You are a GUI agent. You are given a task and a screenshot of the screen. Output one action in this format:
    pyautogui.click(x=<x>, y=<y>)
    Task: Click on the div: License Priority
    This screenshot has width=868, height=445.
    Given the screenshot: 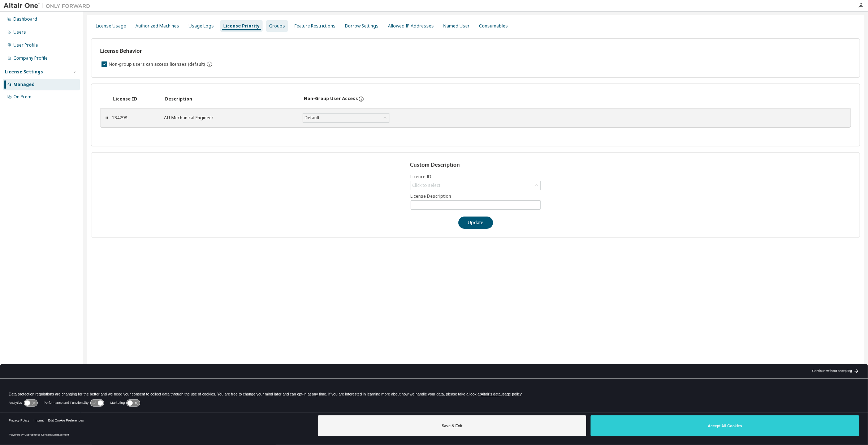 What is the action you would take?
    pyautogui.click(x=242, y=26)
    